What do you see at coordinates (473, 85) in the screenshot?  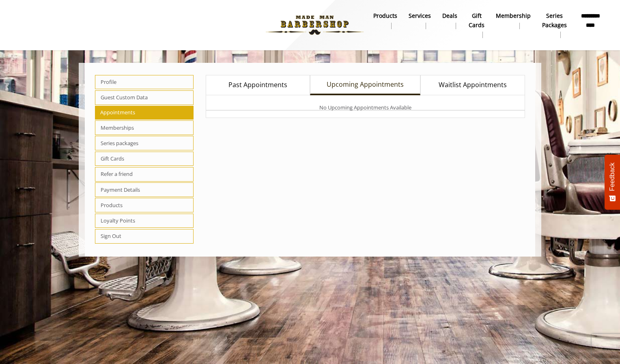 I see `span: Waitlist Appointments` at bounding box center [473, 85].